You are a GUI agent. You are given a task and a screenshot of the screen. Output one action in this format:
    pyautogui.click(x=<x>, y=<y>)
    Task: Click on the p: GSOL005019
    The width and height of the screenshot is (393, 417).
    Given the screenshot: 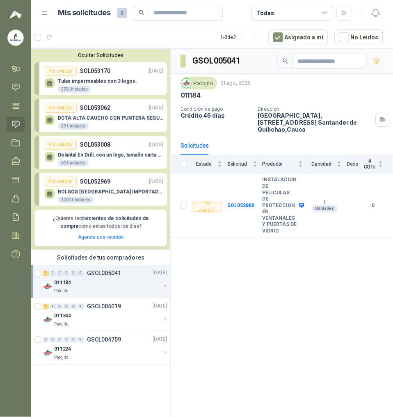 What is the action you would take?
    pyautogui.click(x=104, y=307)
    